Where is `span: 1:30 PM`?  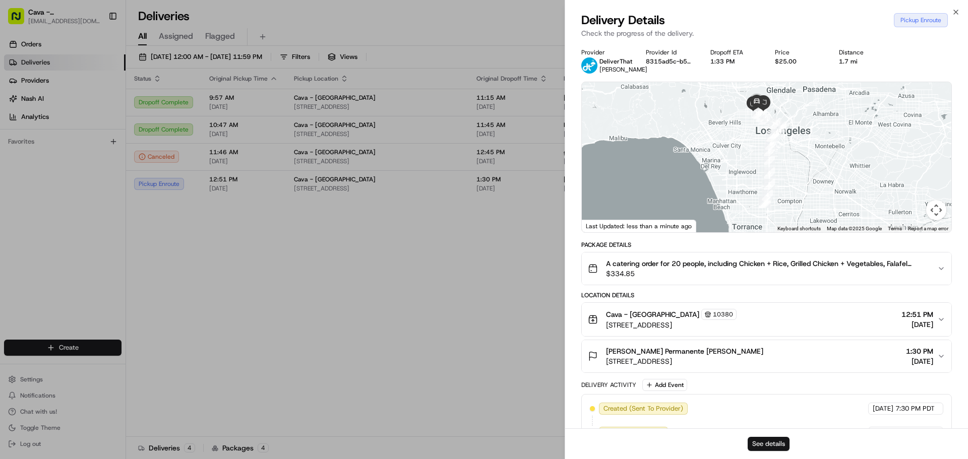
span: 1:30 PM is located at coordinates (920, 351).